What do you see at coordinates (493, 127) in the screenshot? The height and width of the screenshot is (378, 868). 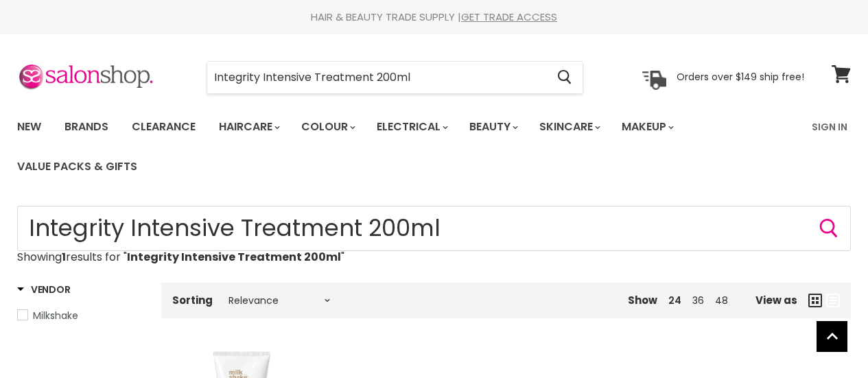 I see `a: Beauty` at bounding box center [493, 127].